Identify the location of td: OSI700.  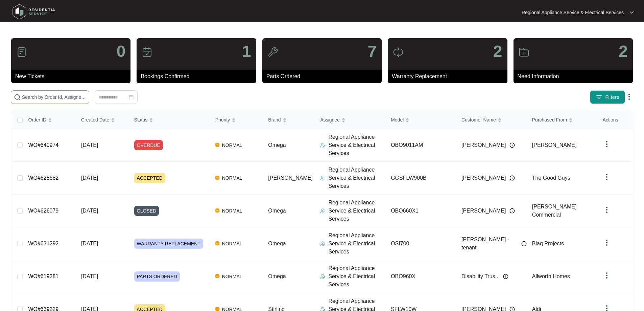
(421, 243).